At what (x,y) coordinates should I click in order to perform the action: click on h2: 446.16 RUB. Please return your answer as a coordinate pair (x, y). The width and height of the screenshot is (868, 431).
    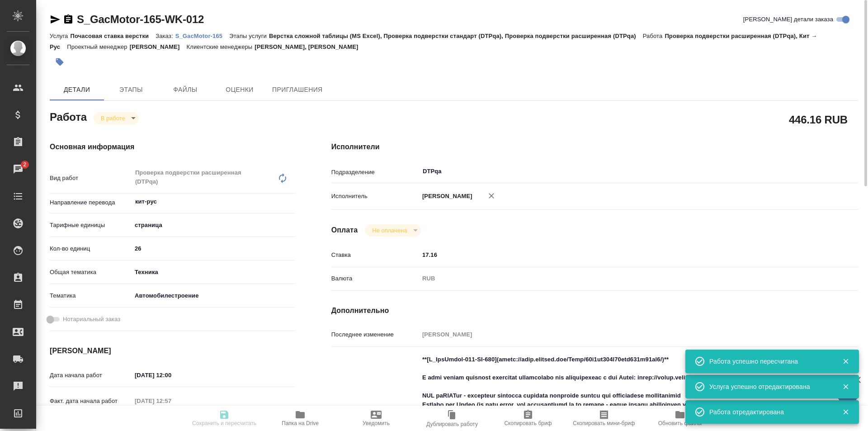
    Looking at the image, I should click on (818, 119).